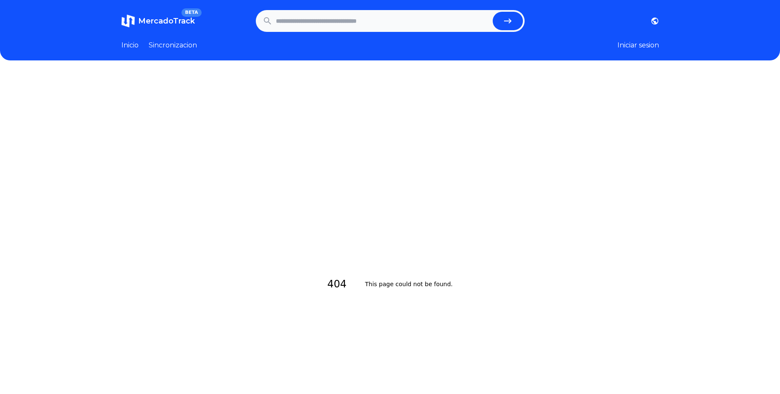 This screenshot has width=780, height=394. What do you see at coordinates (128, 21) in the screenshot?
I see `img: MercadoTrack` at bounding box center [128, 21].